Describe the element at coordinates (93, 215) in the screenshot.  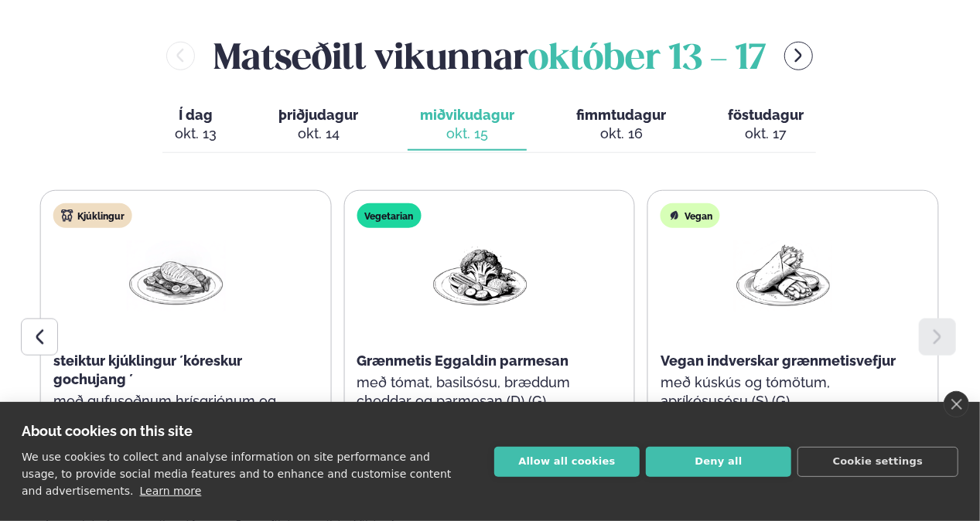
I see `div: Kjúklingur` at that location.